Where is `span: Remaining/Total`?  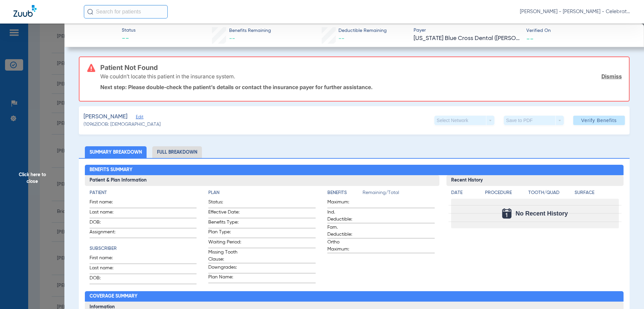 span: Remaining/Total is located at coordinates (398, 194).